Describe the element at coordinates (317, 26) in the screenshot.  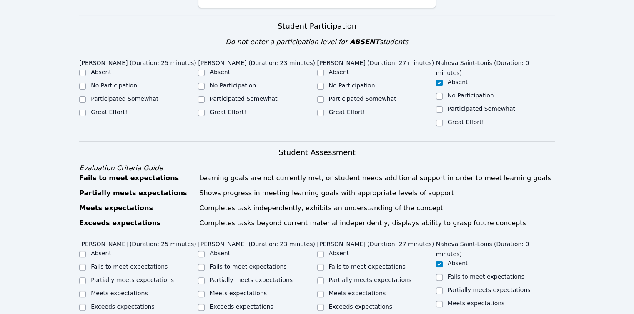
I see `h3: Student Participation` at that location.